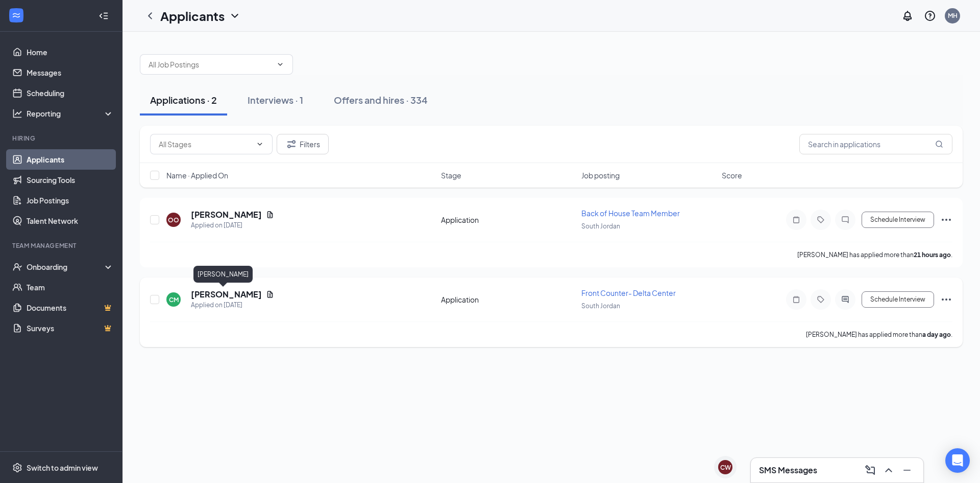 Image resolution: width=980 pixels, height=483 pixels. Describe the element at coordinates (291, 144) in the screenshot. I see `svg: Filter` at that location.